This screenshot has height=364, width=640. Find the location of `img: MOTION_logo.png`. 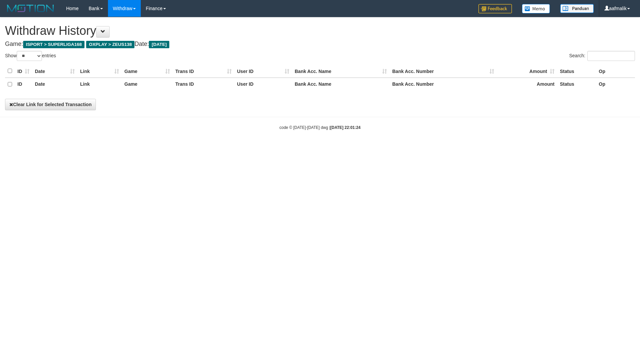

img: MOTION_logo.png is located at coordinates (30, 8).